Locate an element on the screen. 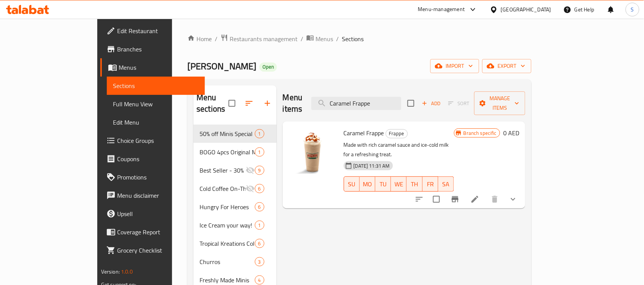 This screenshot has width=644, height=285. span: Cold Coffee On-The-Go is located at coordinates (223, 189).